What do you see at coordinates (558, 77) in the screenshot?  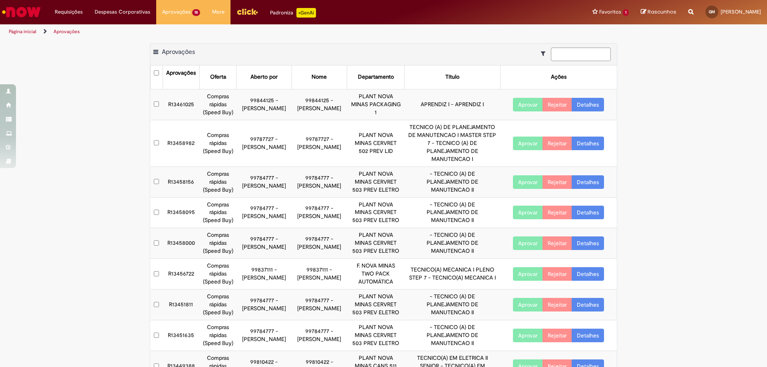 I see `div: Ações` at bounding box center [558, 77].